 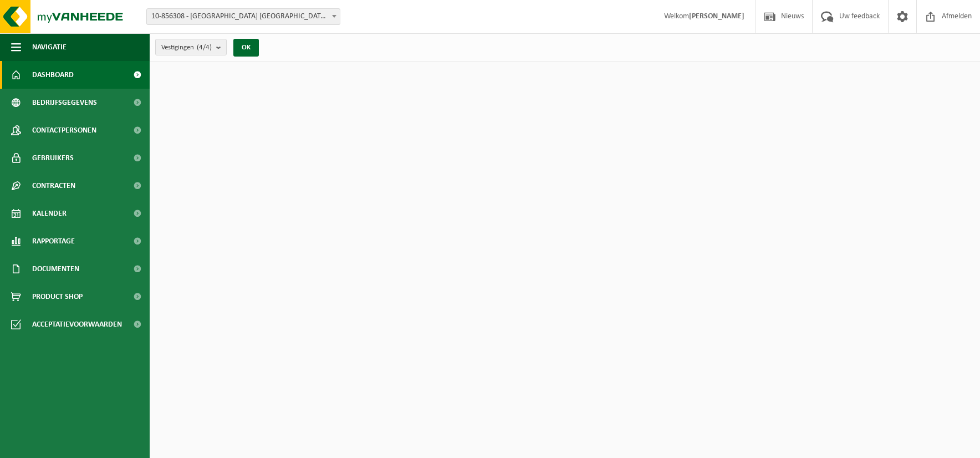 I want to click on span: Contactpersonen, so click(x=65, y=130).